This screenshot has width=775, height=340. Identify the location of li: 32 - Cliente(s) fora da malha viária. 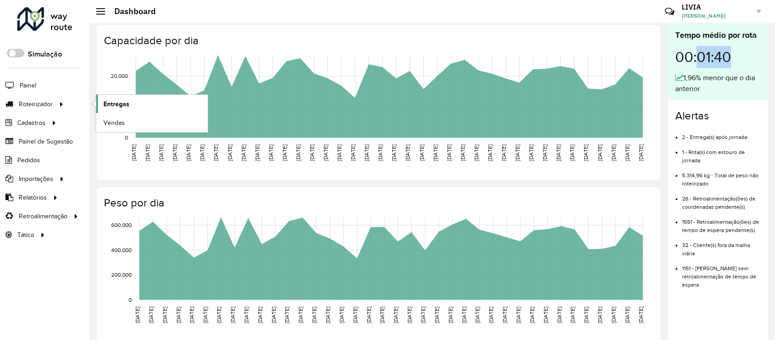
(721, 246).